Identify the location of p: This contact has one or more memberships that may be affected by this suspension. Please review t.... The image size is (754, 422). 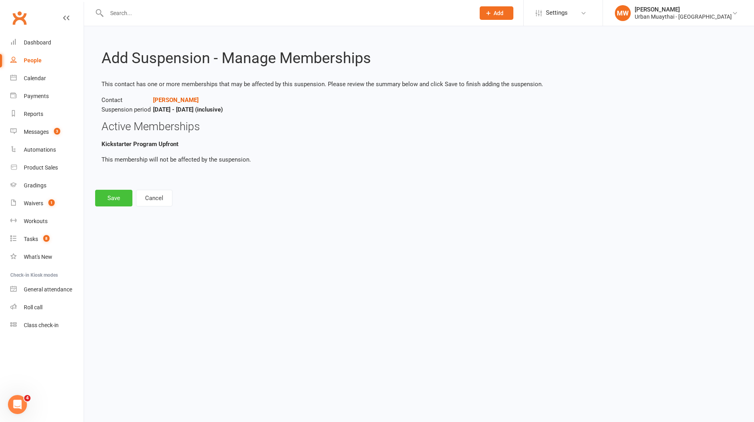
(419, 84).